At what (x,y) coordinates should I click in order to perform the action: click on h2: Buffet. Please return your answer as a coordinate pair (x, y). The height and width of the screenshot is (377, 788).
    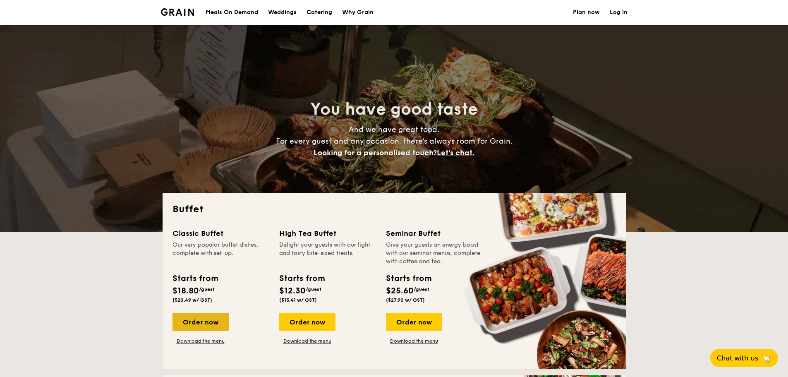
    Looking at the image, I should click on (394, 209).